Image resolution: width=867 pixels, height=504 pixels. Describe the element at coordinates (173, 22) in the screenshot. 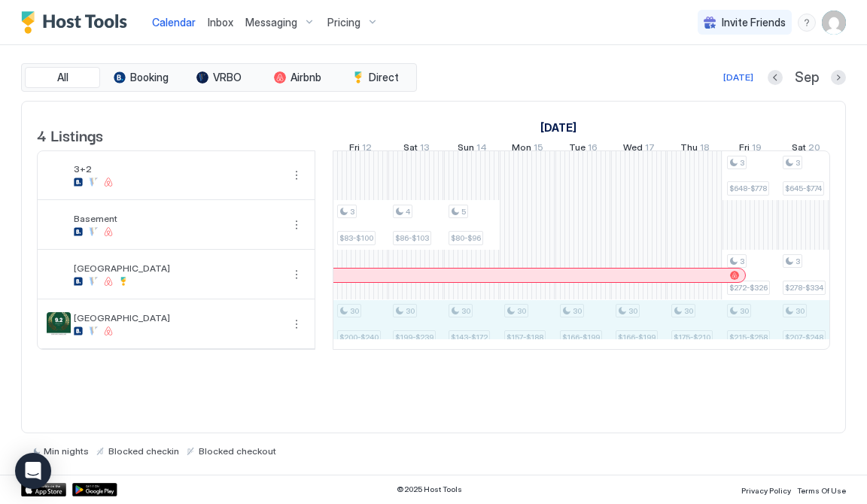

I see `span: Calendar` at that location.